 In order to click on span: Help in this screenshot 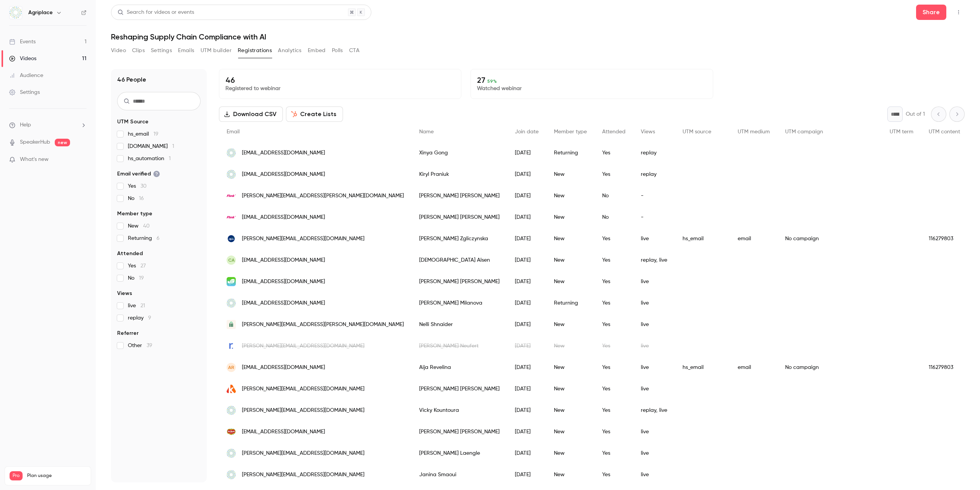, I will do `click(25, 125)`.